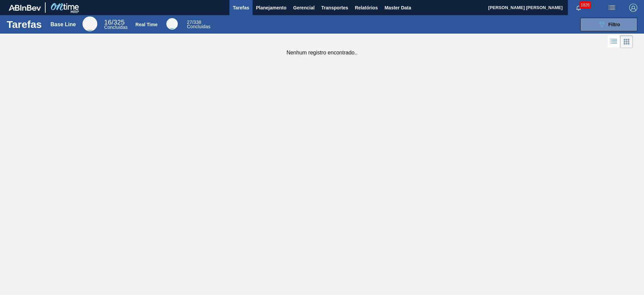 The width and height of the screenshot is (644, 295). I want to click on span: Gerencial, so click(304, 8).